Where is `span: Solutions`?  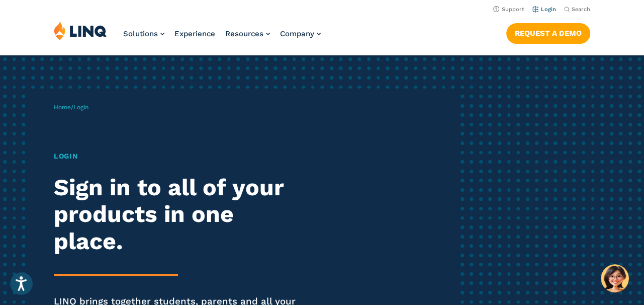
span: Solutions is located at coordinates (140, 34).